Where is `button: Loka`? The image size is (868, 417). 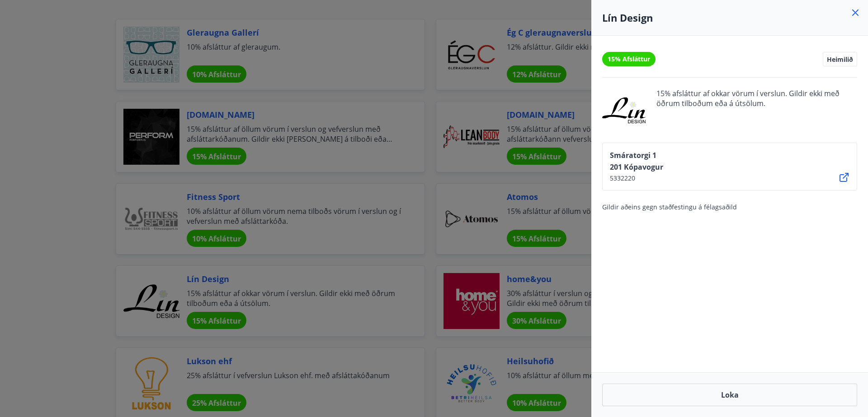
button: Loka is located at coordinates (730, 395).